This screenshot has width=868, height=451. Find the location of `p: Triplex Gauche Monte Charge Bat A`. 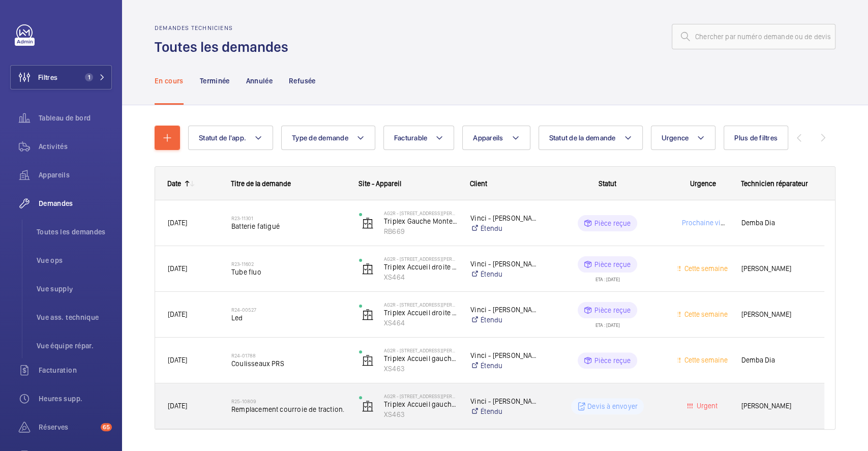

p: Triplex Gauche Monte Charge Bat A is located at coordinates (421, 221).